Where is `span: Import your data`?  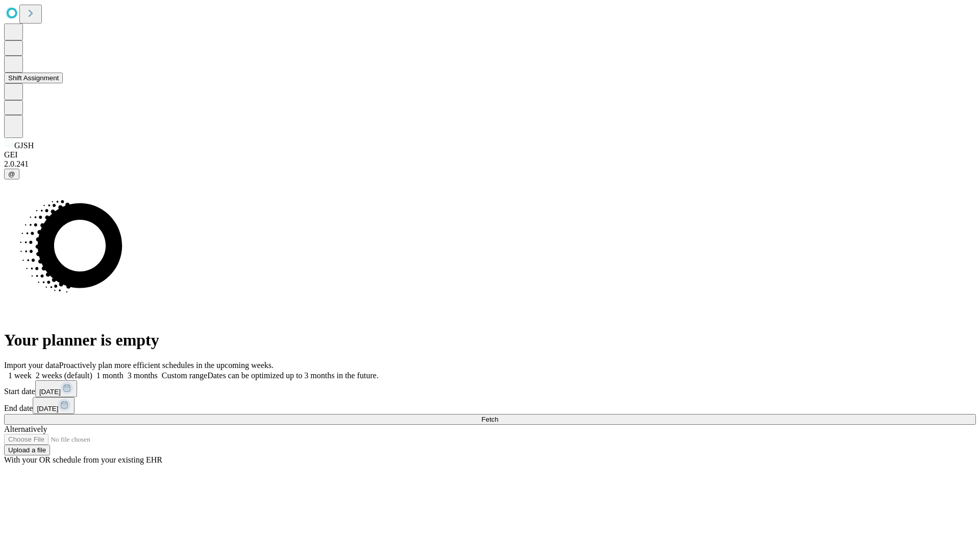
span: Import your data is located at coordinates (31, 365).